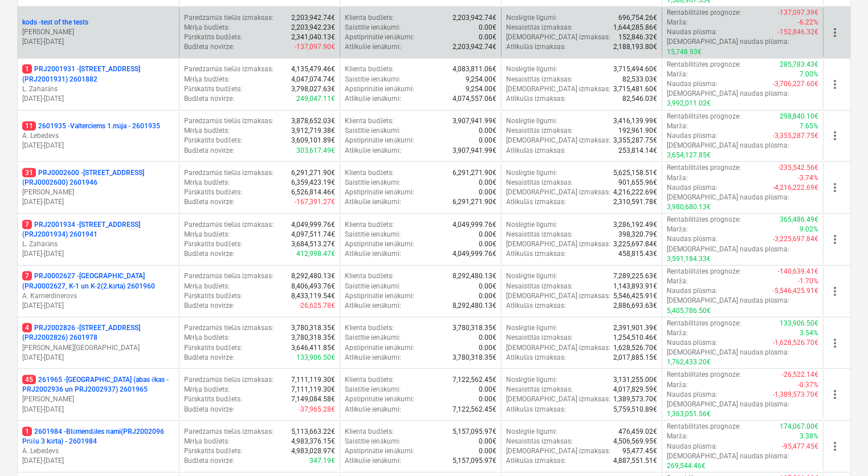 This screenshot has width=868, height=476. I want to click on p: 3,907,941.99€, so click(474, 121).